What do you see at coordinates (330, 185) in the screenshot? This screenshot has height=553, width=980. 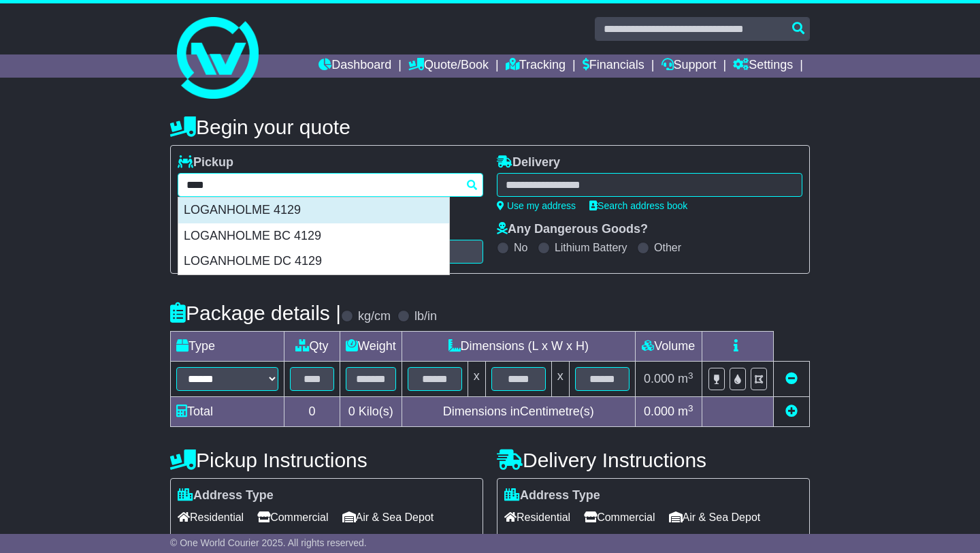 I see `typeahead: Please provide city` at bounding box center [330, 185].